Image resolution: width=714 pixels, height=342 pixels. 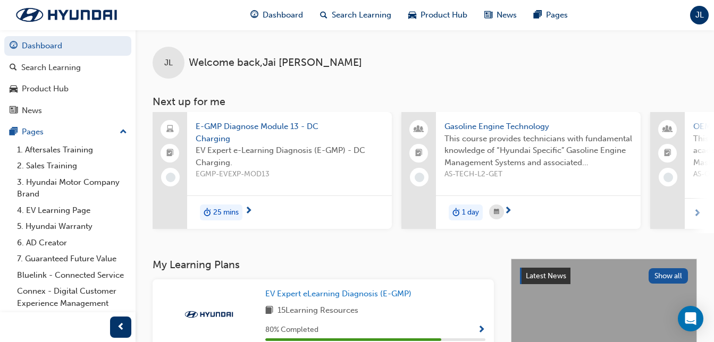 I want to click on div: News, so click(x=32, y=111).